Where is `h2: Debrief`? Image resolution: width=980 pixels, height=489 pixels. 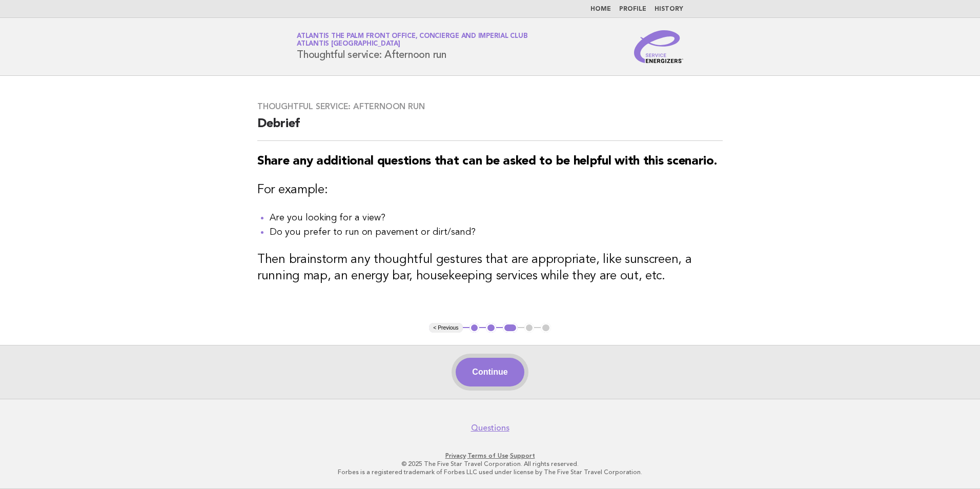
h2: Debrief is located at coordinates (490, 128).